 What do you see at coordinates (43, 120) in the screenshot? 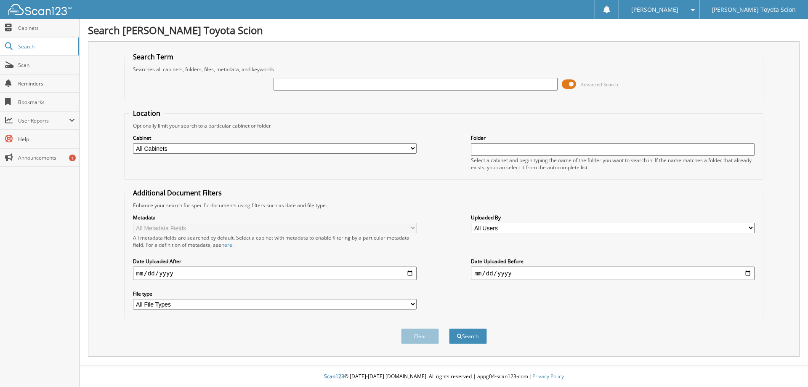
I see `span: User Reports` at bounding box center [43, 120].